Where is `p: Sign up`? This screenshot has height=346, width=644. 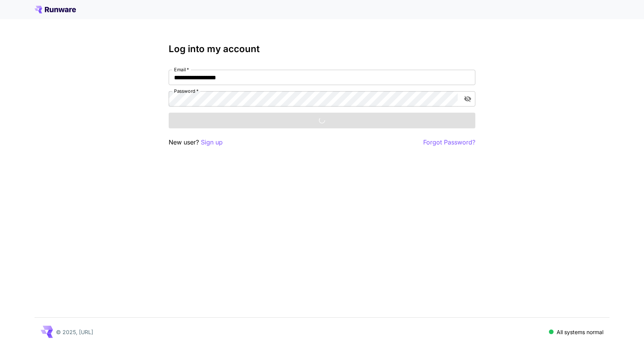 p: Sign up is located at coordinates (211, 142).